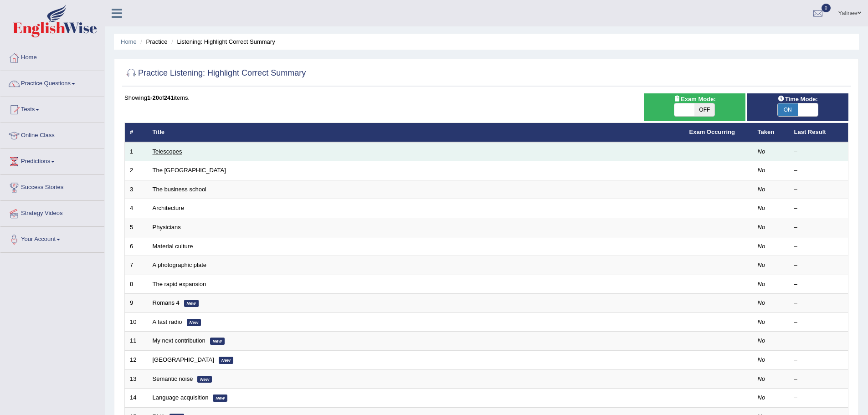 The width and height of the screenshot is (868, 415). I want to click on a: Online Class, so click(52, 134).